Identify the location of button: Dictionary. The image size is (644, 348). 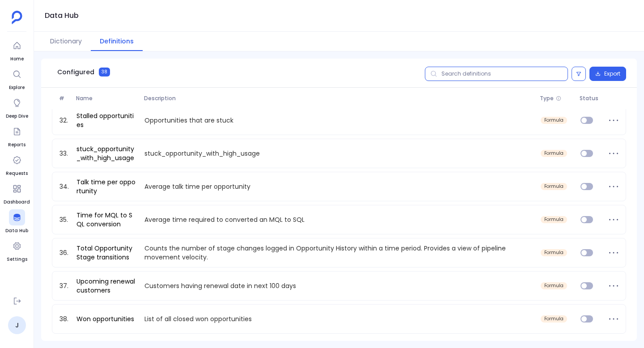
(65, 41).